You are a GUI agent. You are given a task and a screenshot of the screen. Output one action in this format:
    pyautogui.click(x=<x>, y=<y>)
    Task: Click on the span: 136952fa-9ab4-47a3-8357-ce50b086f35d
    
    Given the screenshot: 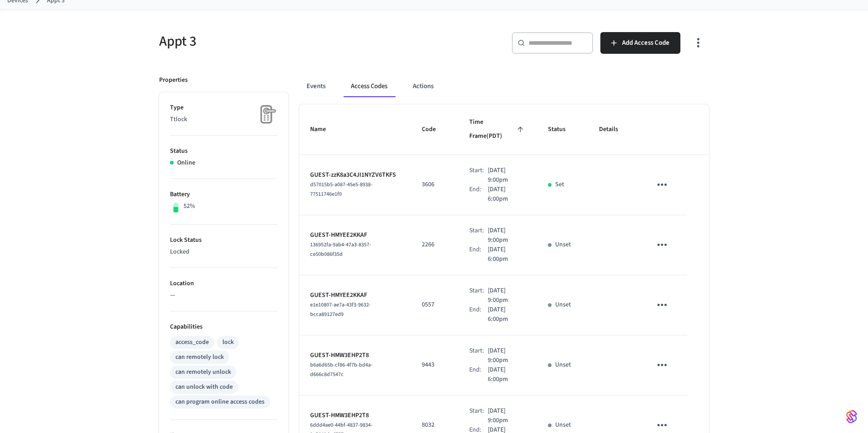 What is the action you would take?
    pyautogui.click(x=340, y=249)
    